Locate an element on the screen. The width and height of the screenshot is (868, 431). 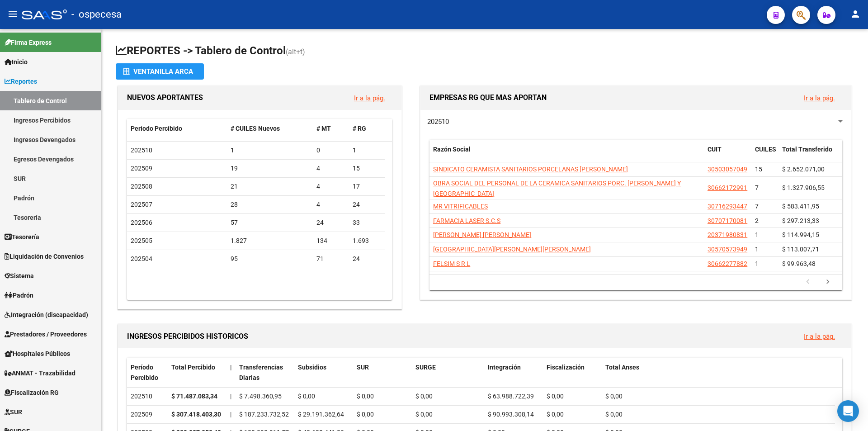
div: 202509 is located at coordinates (147, 414).